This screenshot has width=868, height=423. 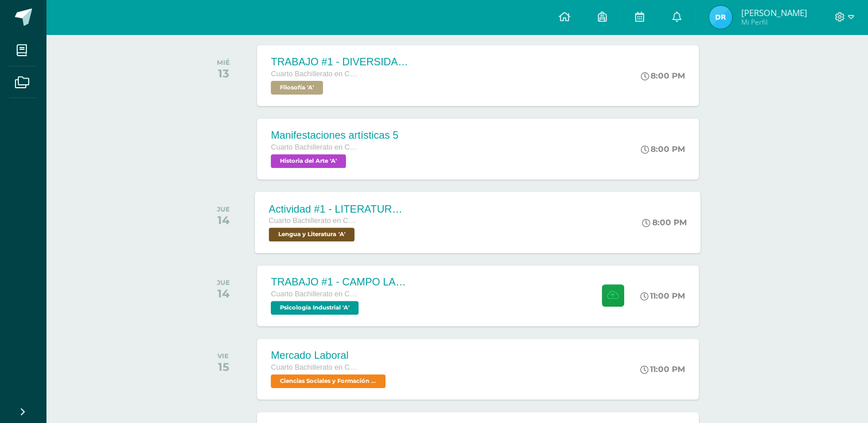 What do you see at coordinates (223, 367) in the screenshot?
I see `div: 15` at bounding box center [223, 367].